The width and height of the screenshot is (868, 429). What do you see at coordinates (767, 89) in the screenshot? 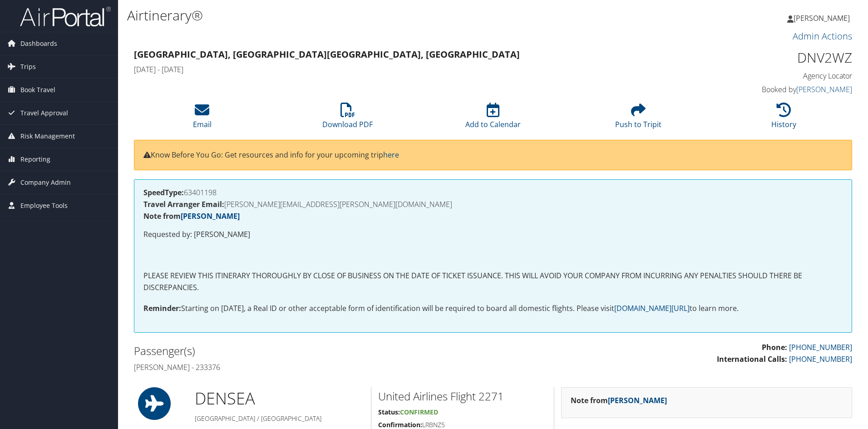
I see `h4: Booked by` at bounding box center [767, 89].